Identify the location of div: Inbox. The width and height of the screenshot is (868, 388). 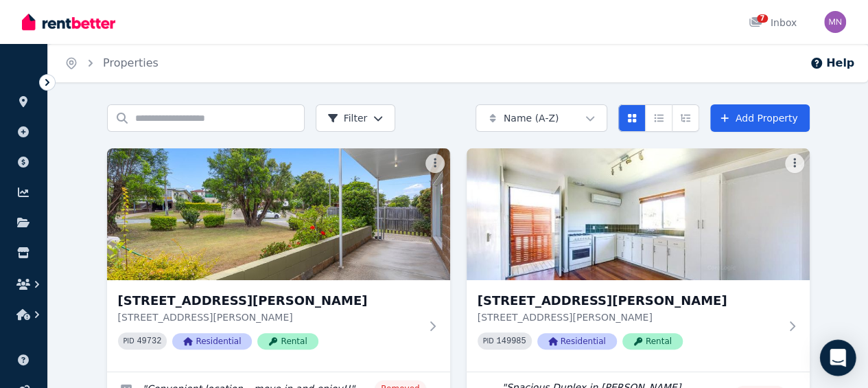
(773, 23).